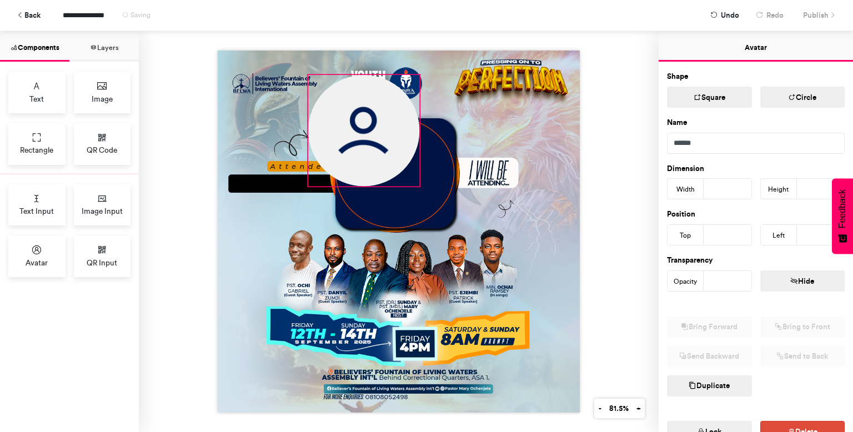 The image size is (853, 432). I want to click on button: Bring Forward, so click(709, 327).